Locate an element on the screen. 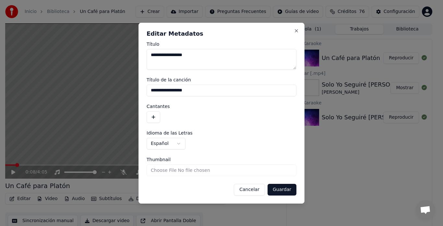 This screenshot has width=443, height=226. button: Guardar is located at coordinates (282, 190).